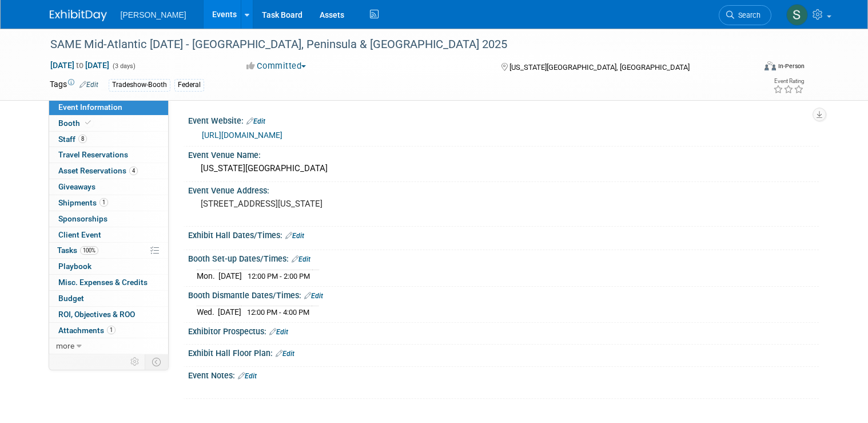 The image size is (868, 423). Describe the element at coordinates (748, 15) in the screenshot. I see `span: Search` at that location.